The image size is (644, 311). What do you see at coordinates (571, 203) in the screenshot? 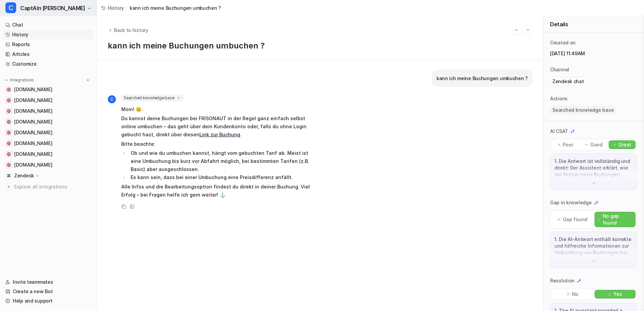
I see `p: Gap in knowledge` at bounding box center [571, 203].